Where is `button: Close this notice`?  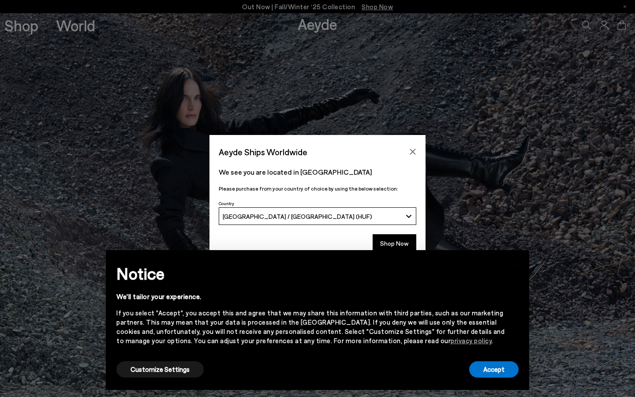
button: Close this notice is located at coordinates (515, 263).